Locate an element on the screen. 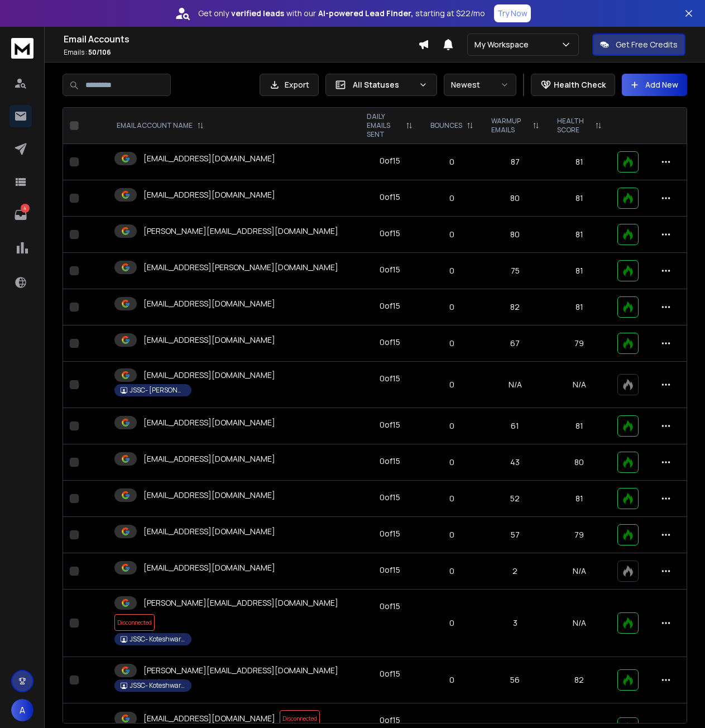 This screenshot has height=728, width=705. button: Health Check is located at coordinates (573, 85).